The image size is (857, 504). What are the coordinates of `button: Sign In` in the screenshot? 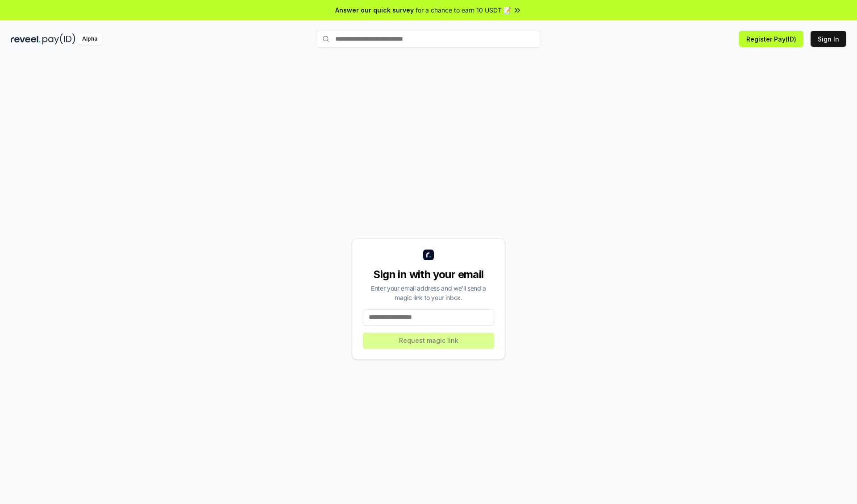 It's located at (829, 39).